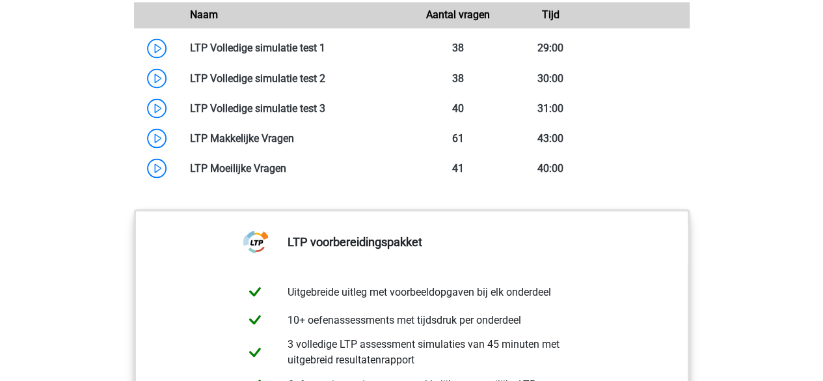 The width and height of the screenshot is (823, 381). Describe the element at coordinates (296, 15) in the screenshot. I see `div: Naam` at that location.